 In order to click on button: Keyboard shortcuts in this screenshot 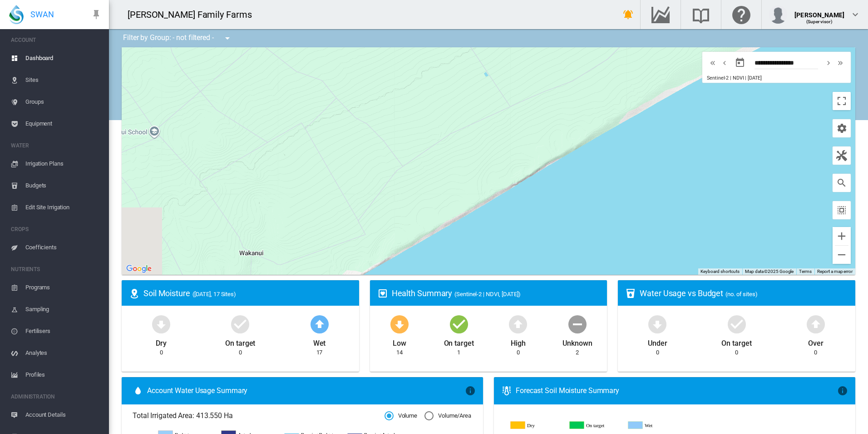, I will do `click(720, 271)`.